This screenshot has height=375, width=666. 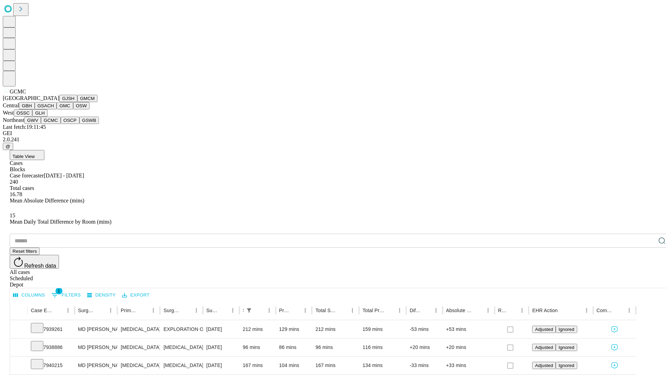 What do you see at coordinates (51, 347) in the screenshot?
I see `div: 7938886` at bounding box center [51, 347].